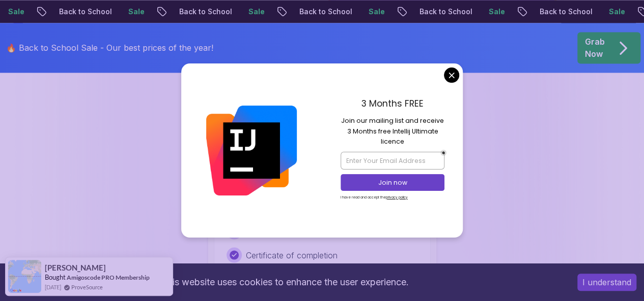  Describe the element at coordinates (110, 48) in the screenshot. I see `p: 🔥 Back to School Sale - Our best prices of the year!` at that location.